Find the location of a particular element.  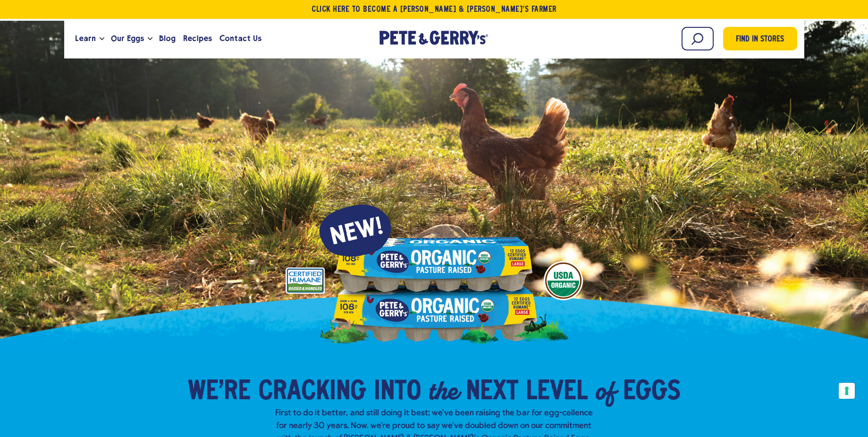

button: Your consent preferences for tracking technologies is located at coordinates (846, 391).